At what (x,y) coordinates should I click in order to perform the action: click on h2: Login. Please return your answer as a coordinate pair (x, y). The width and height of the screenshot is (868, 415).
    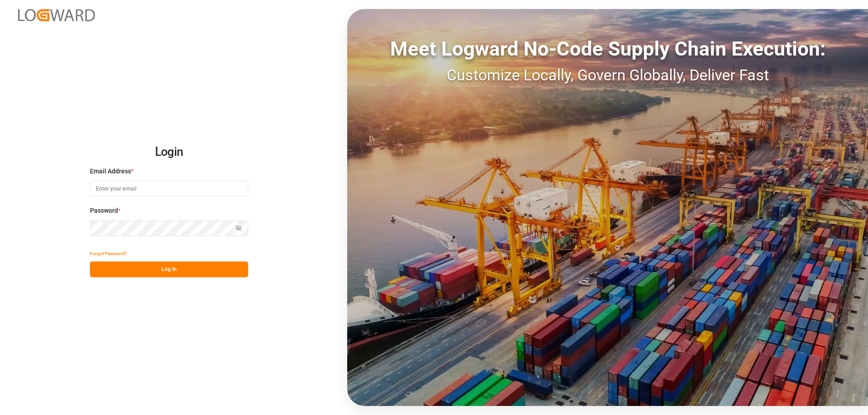
    Looking at the image, I should click on (169, 152).